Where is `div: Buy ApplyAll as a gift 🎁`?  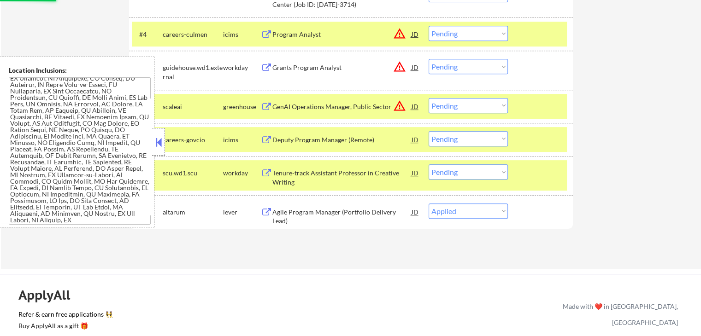
div: Buy ApplyAll as a gift 🎁 is located at coordinates (65, 326).